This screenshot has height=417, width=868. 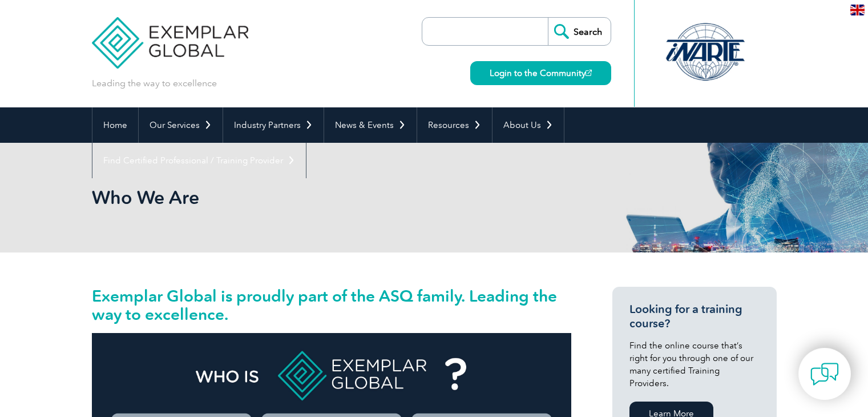 What do you see at coordinates (273, 125) in the screenshot?
I see `a: Industry Partners` at bounding box center [273, 125].